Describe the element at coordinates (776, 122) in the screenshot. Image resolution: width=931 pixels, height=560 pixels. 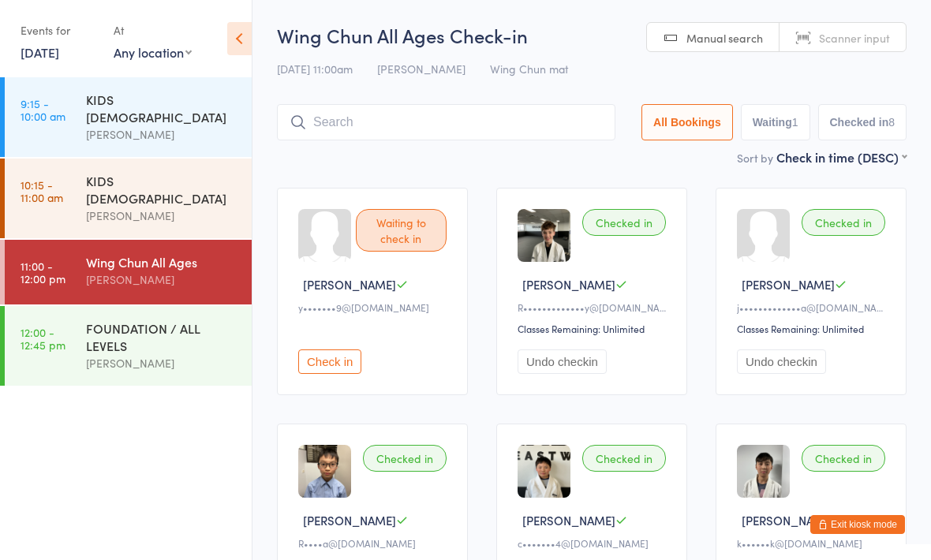
I see `button: Waiting1` at that location.